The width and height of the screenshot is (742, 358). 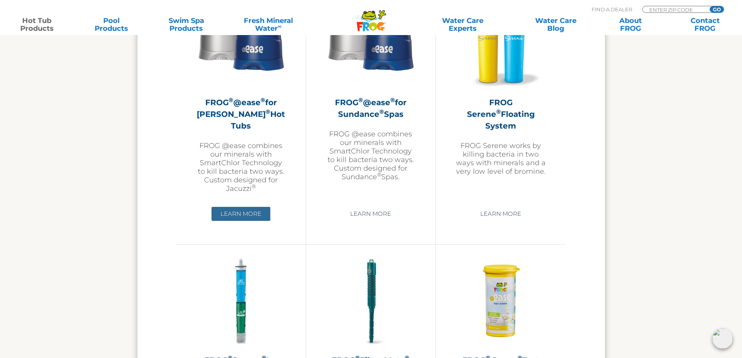 I want to click on img: serene-inline-300x300.png, so click(x=241, y=302).